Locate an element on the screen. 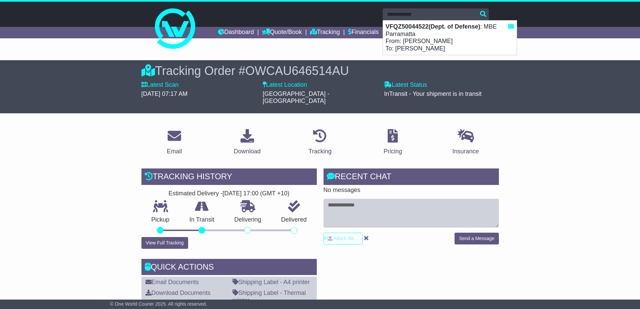 The width and height of the screenshot is (640, 309). strong: VFQZ50044522(Dept. of Defense) is located at coordinates (433, 27).